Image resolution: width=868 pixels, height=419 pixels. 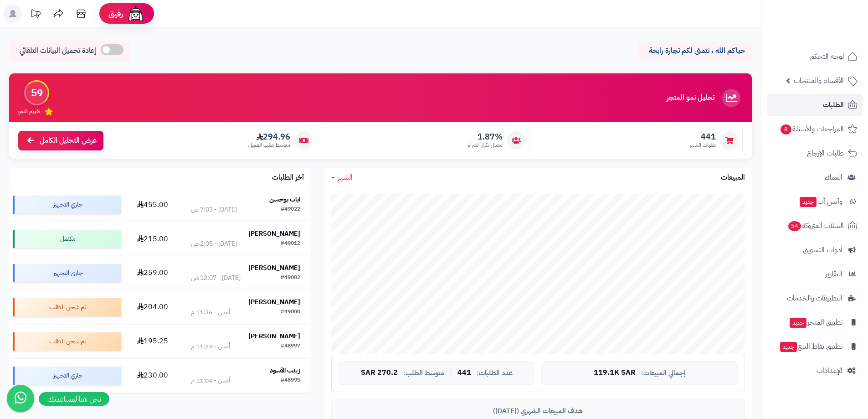 What do you see at coordinates (494, 373) in the screenshot?
I see `span: عدد الطلبات:` at bounding box center [494, 373].